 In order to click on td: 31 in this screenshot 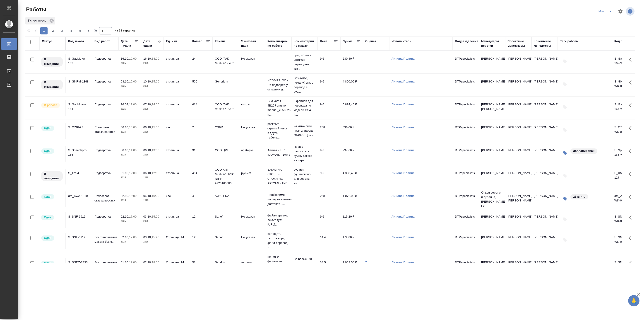, I will do `click(201, 153)`.